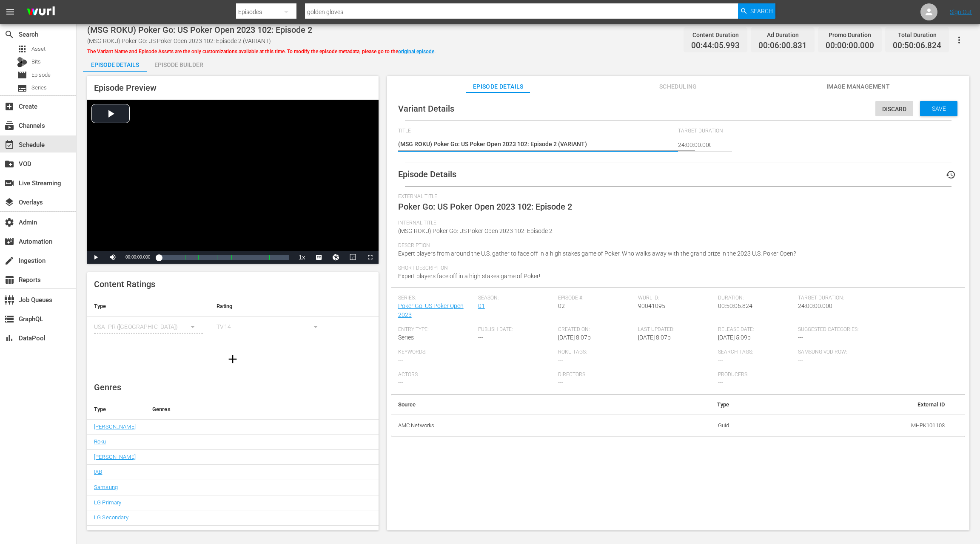 The height and width of the screenshot is (544, 980). What do you see at coordinates (10, 183) in the screenshot?
I see `span: Live Streaming` at bounding box center [10, 183].